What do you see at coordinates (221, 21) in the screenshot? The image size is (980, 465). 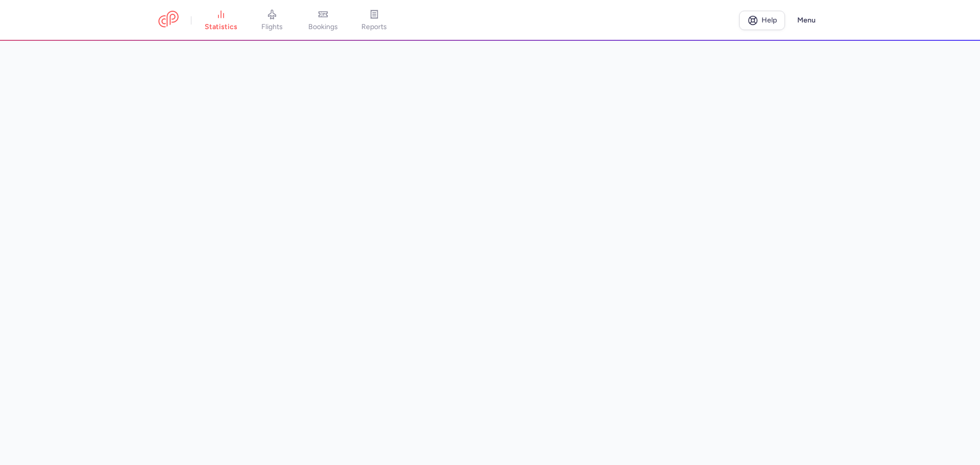 I see `a: statistics` at bounding box center [221, 21].